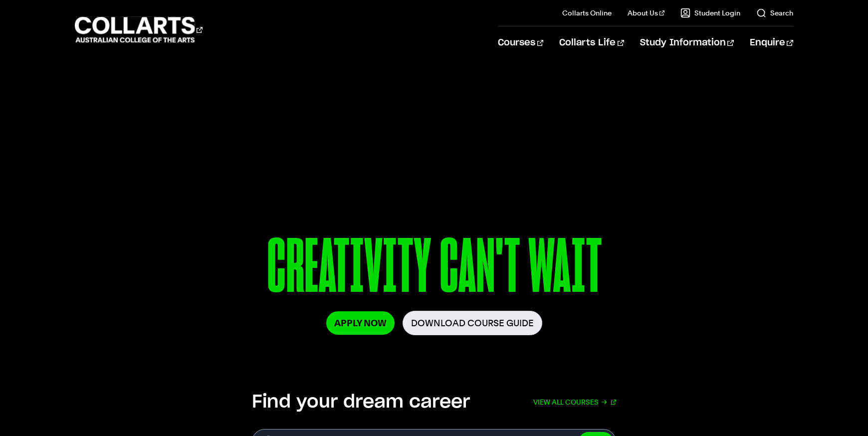 The image size is (868, 436). I want to click on h2: Find your dream career, so click(361, 402).